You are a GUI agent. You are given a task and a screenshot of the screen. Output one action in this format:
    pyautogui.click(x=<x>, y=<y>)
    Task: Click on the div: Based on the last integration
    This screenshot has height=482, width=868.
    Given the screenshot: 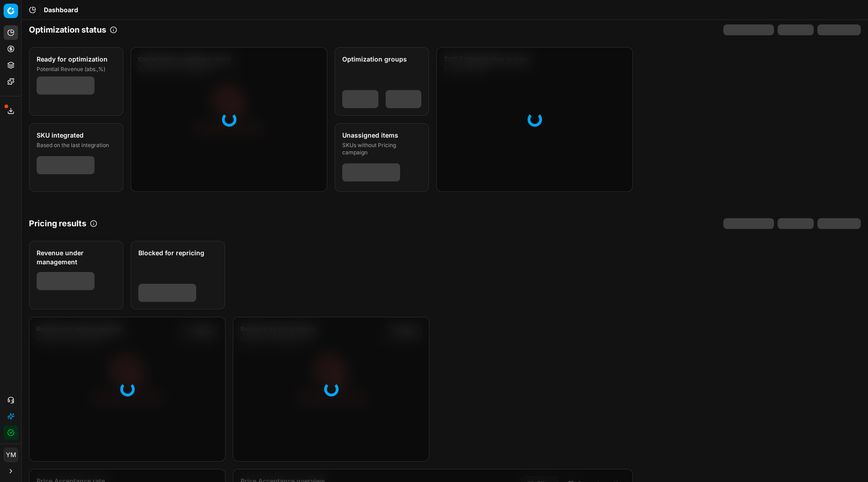 What is the action you would take?
    pyautogui.click(x=75, y=145)
    